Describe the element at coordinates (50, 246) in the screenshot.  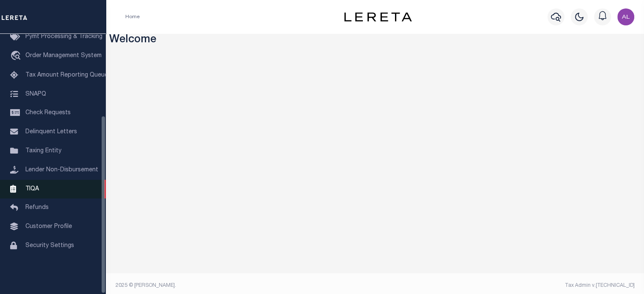
I see `span: Security Settings` at that location.